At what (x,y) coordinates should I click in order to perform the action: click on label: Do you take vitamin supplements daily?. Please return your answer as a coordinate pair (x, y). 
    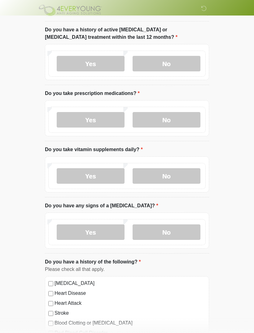
    Looking at the image, I should click on (94, 150).